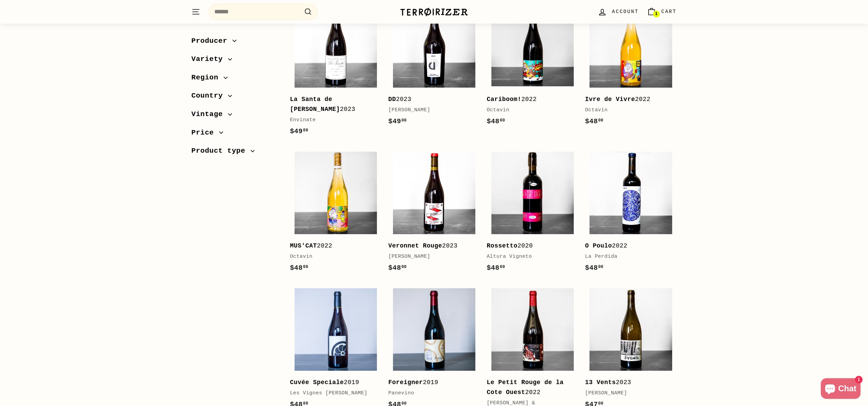 This screenshot has height=406, width=868. What do you see at coordinates (618, 12) in the screenshot?
I see `a: Account` at bounding box center [618, 12].